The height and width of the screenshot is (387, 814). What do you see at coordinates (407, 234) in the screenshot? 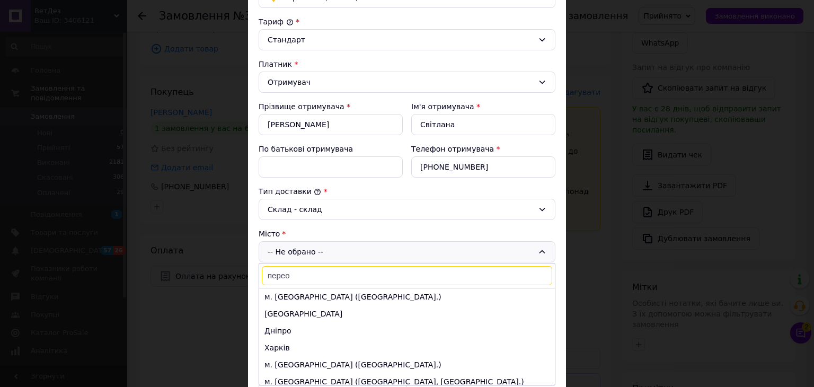
I see `div: Місто` at bounding box center [407, 234].